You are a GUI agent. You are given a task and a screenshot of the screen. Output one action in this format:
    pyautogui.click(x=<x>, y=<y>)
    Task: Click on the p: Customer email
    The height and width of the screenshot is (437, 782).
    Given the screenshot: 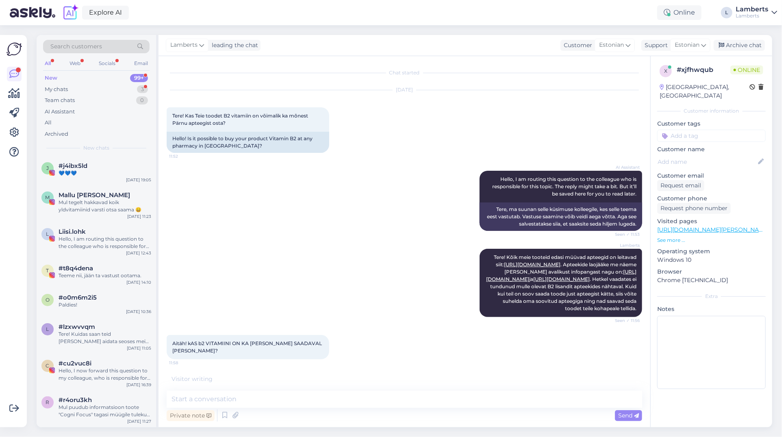 What is the action you would take?
    pyautogui.click(x=711, y=176)
    